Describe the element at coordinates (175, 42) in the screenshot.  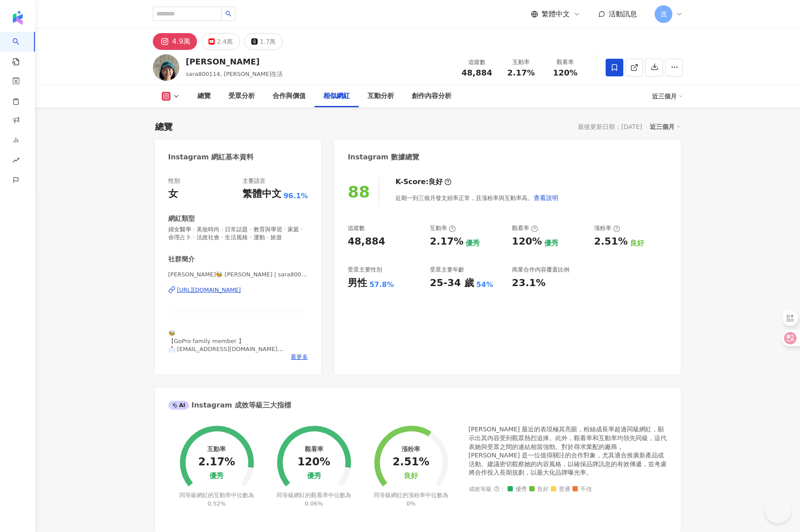
I see `button: 4.9萬` at that location.